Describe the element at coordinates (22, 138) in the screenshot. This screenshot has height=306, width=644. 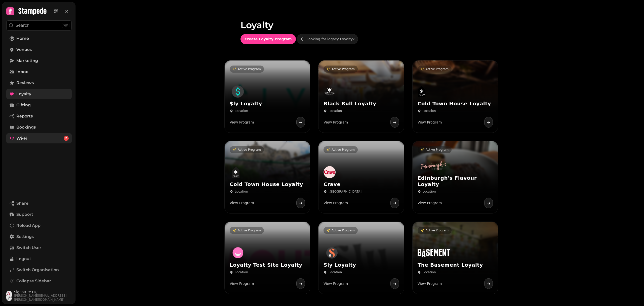
I see `span: Wi-Fi` at that location.